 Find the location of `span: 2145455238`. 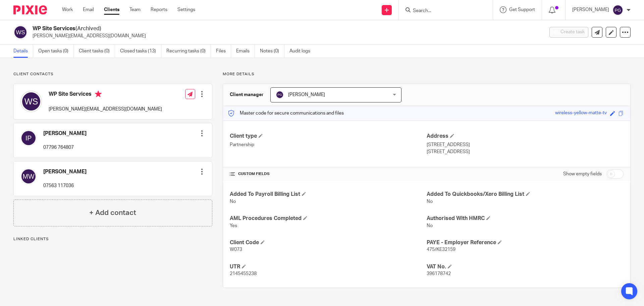

span: 2145455238 is located at coordinates (243, 274).